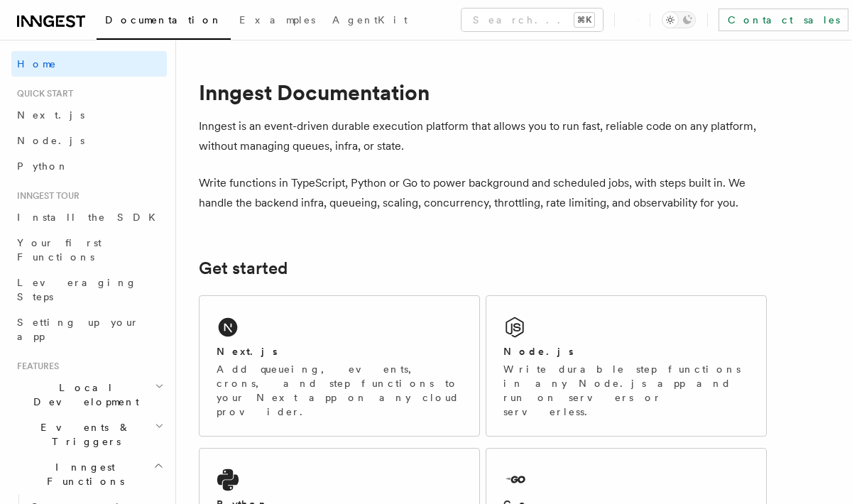 The height and width of the screenshot is (504, 852). What do you see at coordinates (783, 20) in the screenshot?
I see `a: Contact sales` at bounding box center [783, 20].